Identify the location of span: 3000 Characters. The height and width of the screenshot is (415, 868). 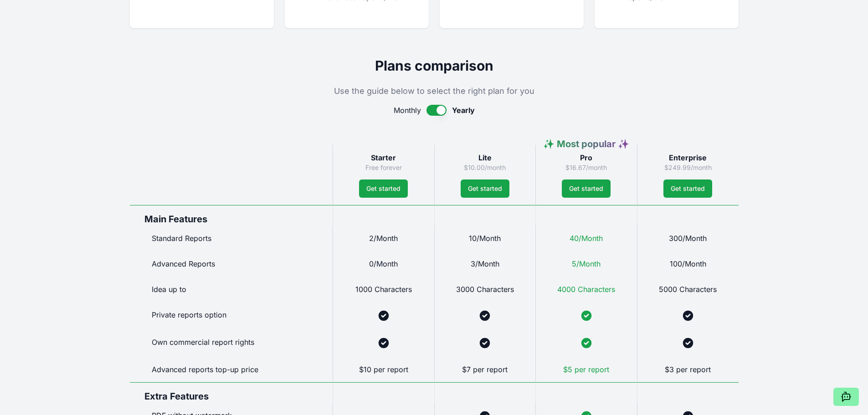
(485, 289).